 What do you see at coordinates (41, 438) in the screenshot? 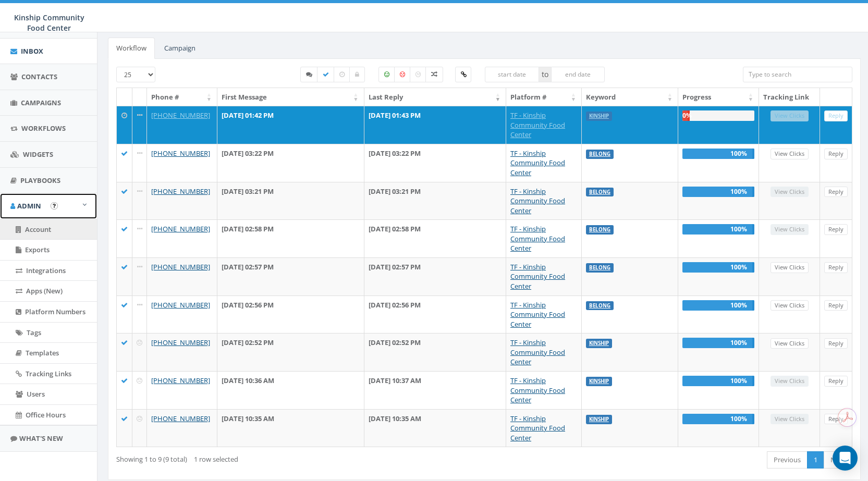
I see `span: What's New` at bounding box center [41, 438].